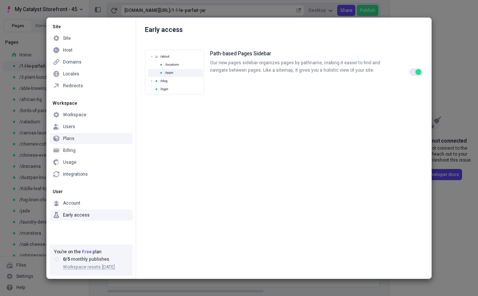 This screenshot has width=478, height=296. What do you see at coordinates (304, 54) in the screenshot?
I see `h3: Path-based Pages Sidebar` at bounding box center [304, 54].